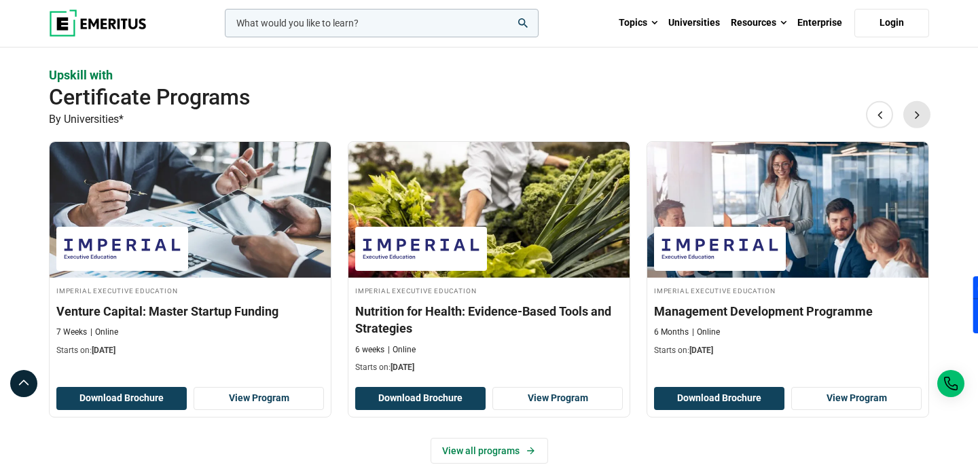 The image size is (978, 465). Describe the element at coordinates (489, 261) in the screenshot. I see `a: Healthcare Course by Imperial Executive Education - December 4, 2025 Imperial Executive Education...` at that location.